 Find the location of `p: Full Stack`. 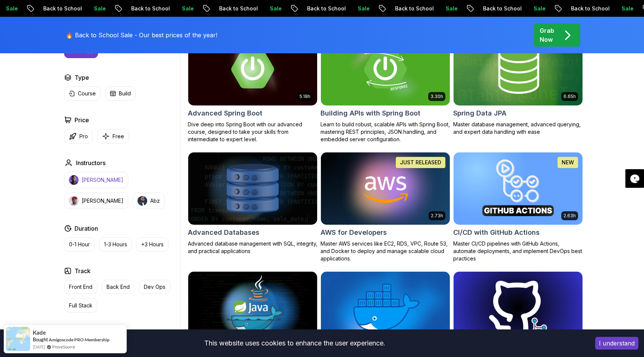

p: Full Stack is located at coordinates (81, 305).